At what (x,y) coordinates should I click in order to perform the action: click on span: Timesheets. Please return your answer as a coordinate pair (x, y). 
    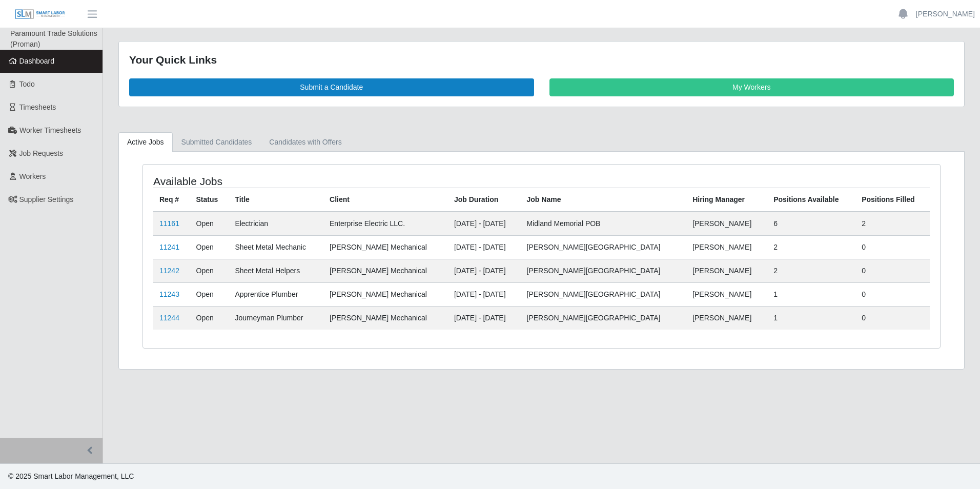
    Looking at the image, I should click on (38, 107).